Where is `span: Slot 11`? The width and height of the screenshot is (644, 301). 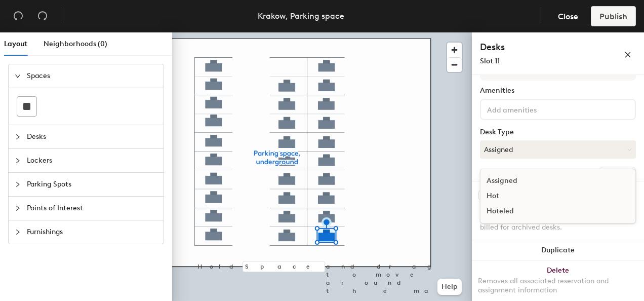
span: Slot 11 is located at coordinates (490, 61).